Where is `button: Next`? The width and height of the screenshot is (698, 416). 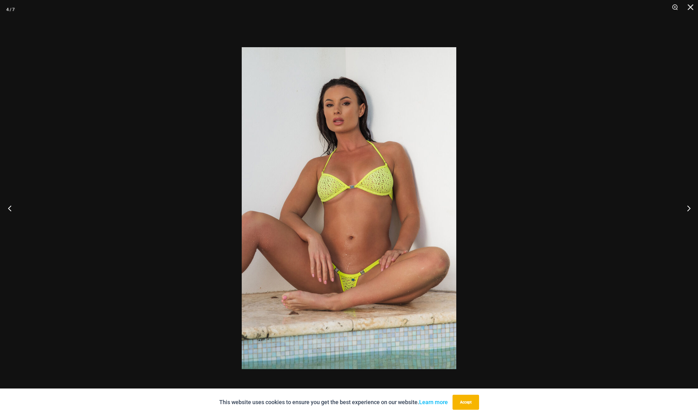 button: Next is located at coordinates (686, 208).